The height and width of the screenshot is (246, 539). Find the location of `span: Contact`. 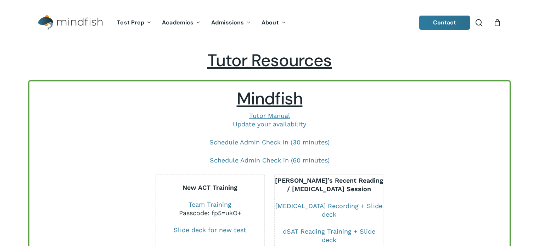

span: Contact is located at coordinates (444, 22).